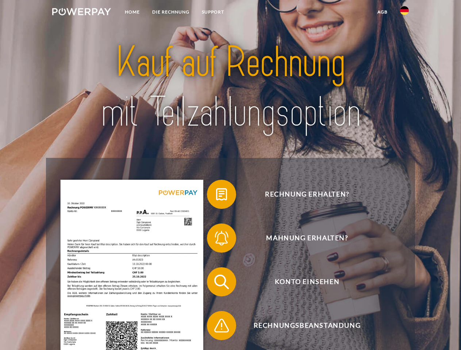 This screenshot has height=350, width=461. I want to click on img: title-powerpay_de.svg, so click(230, 87).